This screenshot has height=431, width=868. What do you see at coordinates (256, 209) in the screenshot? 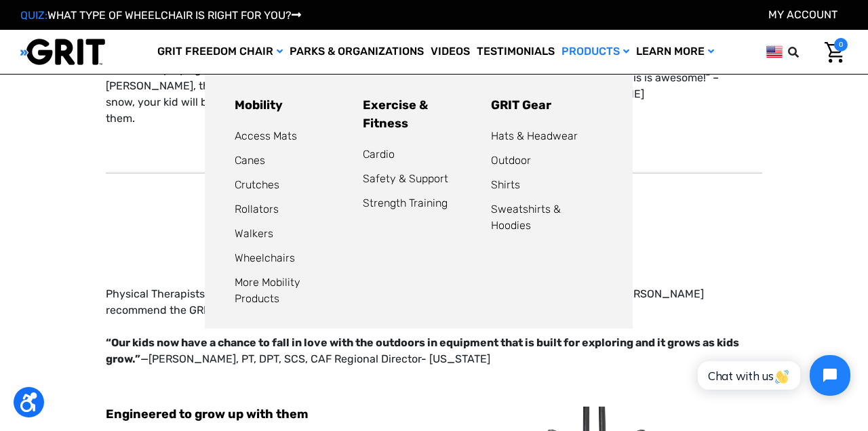
I see `a: Rollators` at bounding box center [256, 209].